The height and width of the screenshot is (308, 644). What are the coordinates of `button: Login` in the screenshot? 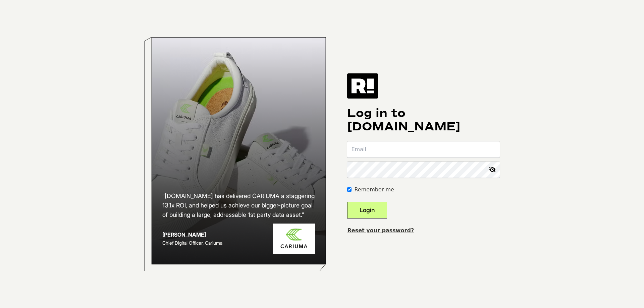 It's located at (367, 210).